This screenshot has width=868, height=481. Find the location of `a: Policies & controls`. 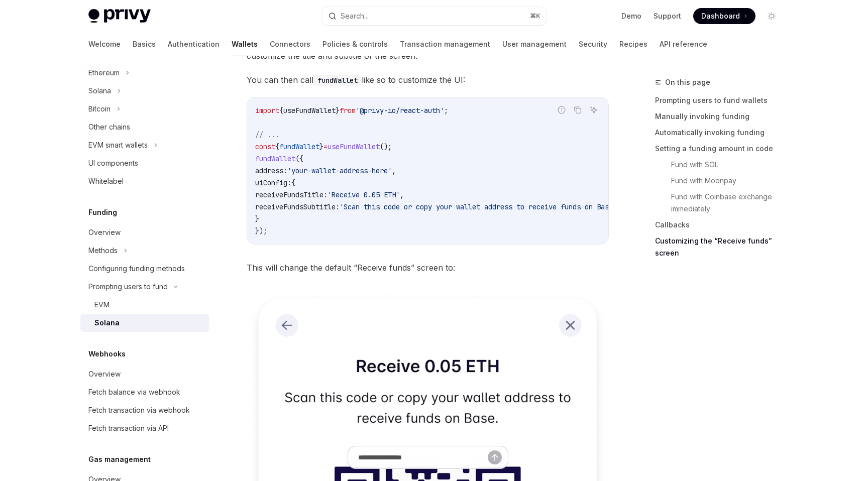

a: Policies & controls is located at coordinates (355, 44).